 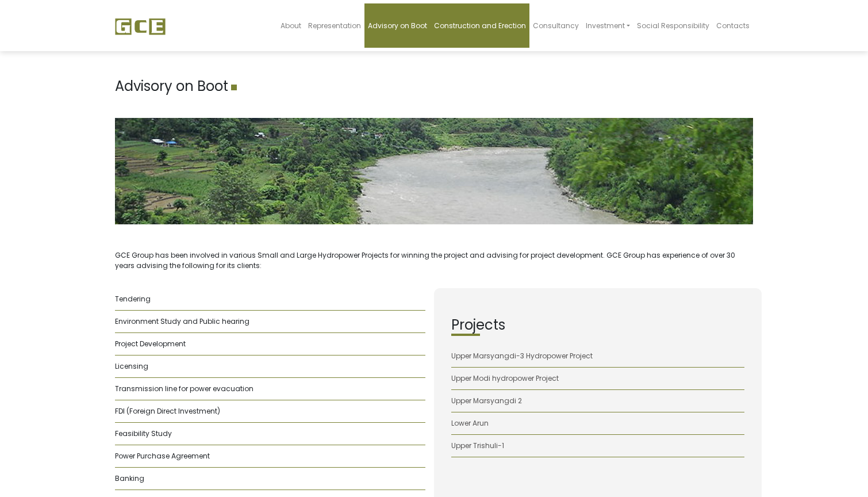 What do you see at coordinates (270, 456) in the screenshot?
I see `li: Power Purchase Agreement` at bounding box center [270, 456].